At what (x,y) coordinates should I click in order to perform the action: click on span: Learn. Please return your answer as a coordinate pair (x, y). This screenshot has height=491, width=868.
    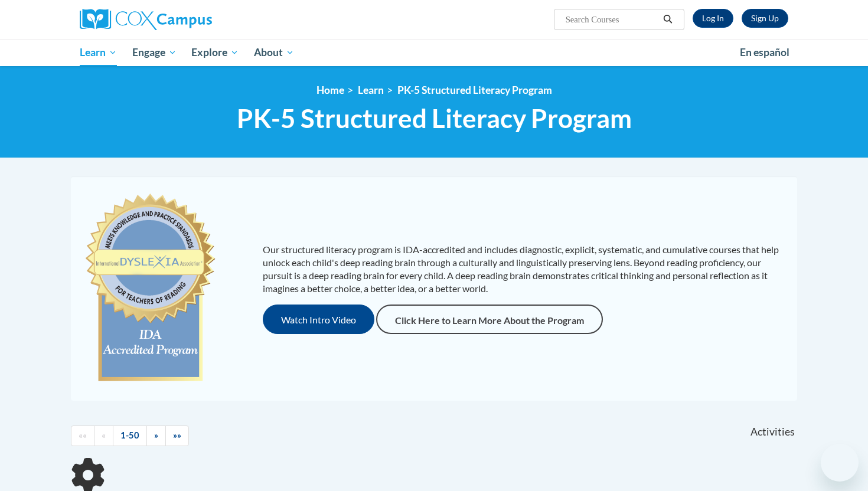
    Looking at the image, I should click on (98, 53).